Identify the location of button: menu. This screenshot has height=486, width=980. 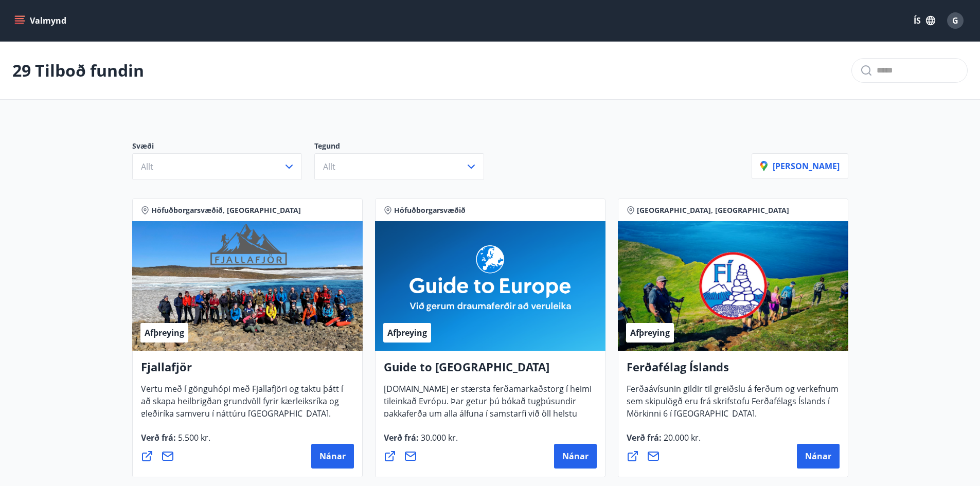
(41, 20).